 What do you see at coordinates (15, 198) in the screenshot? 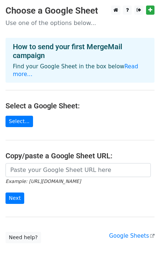
I see `input: Next` at bounding box center [15, 198].